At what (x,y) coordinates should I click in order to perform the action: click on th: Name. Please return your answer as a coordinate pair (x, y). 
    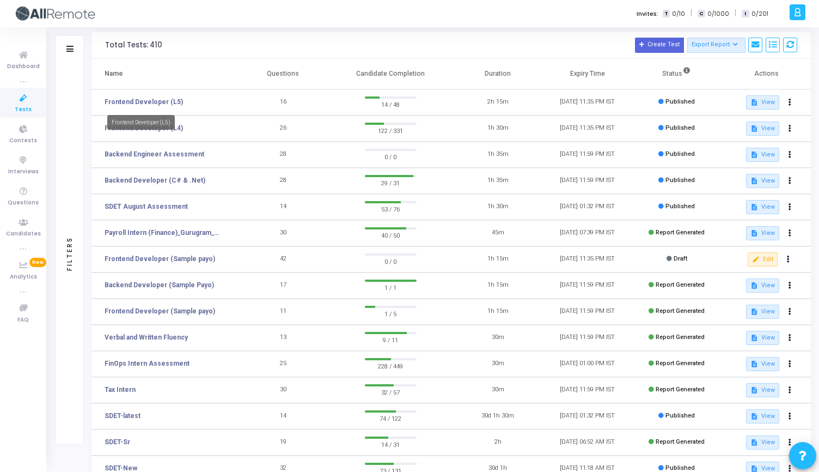
    Looking at the image, I should click on (165, 74).